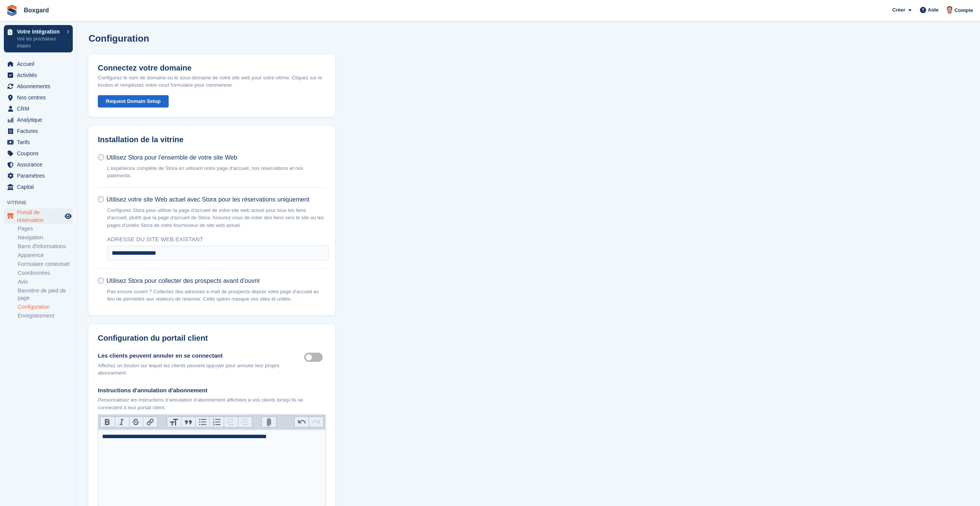 The image size is (980, 506). I want to click on a: Pages, so click(45, 228).